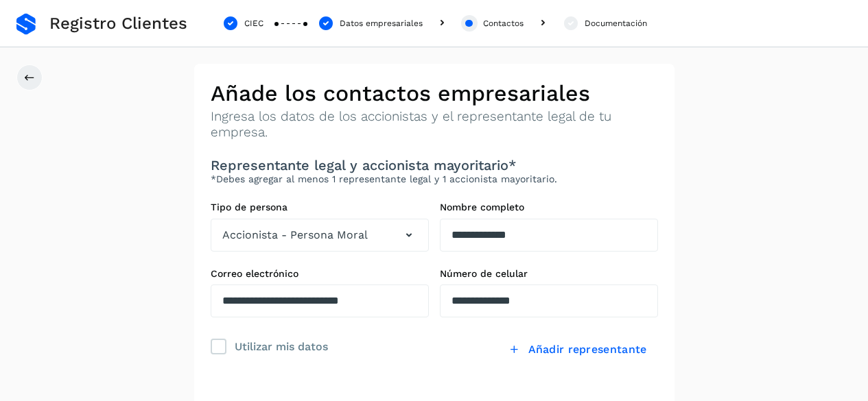 The height and width of the screenshot is (401, 868). I want to click on span: Registro Clientes, so click(118, 24).